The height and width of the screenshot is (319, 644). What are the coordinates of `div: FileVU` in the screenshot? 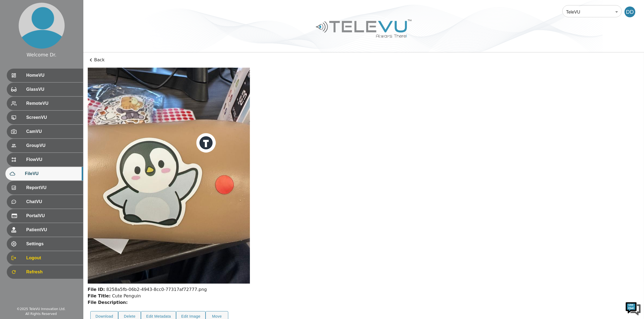 It's located at (44, 173).